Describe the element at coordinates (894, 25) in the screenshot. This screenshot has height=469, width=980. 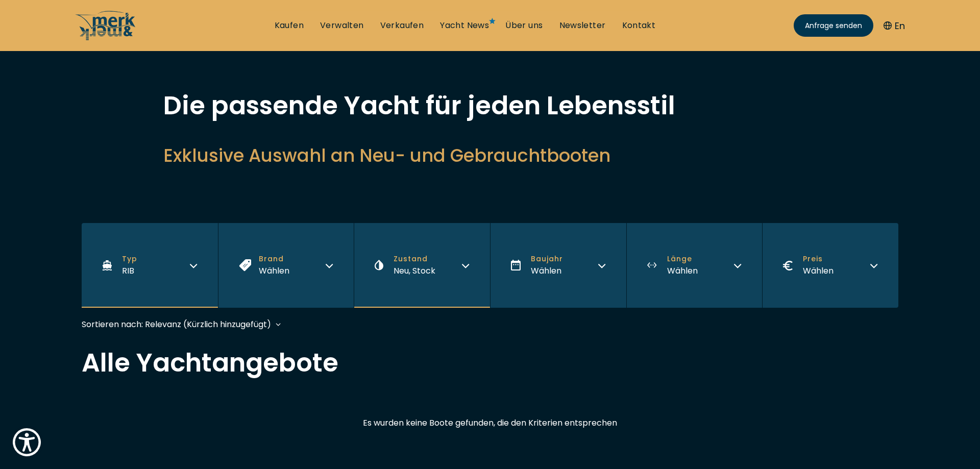
I see `button: En` at that location.